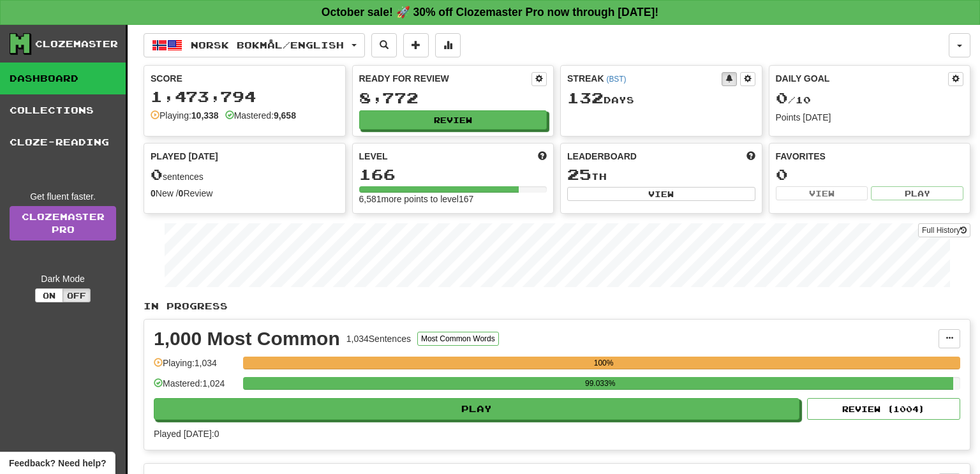 This screenshot has height=474, width=980. I want to click on div: 99.033%, so click(600, 384).